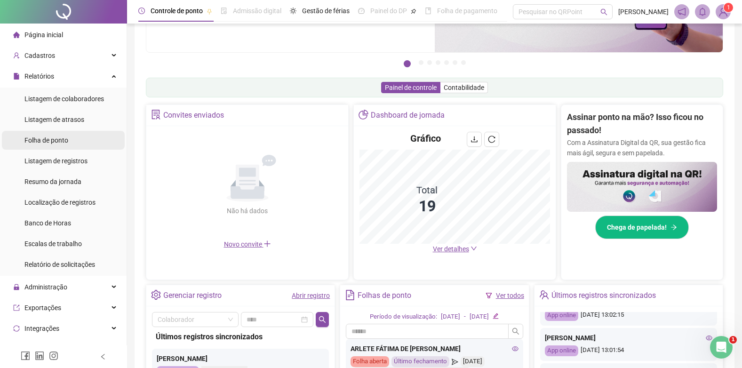 The height and width of the screenshot is (368, 742). Describe the element at coordinates (492, 139) in the screenshot. I see `span: reload` at that location.